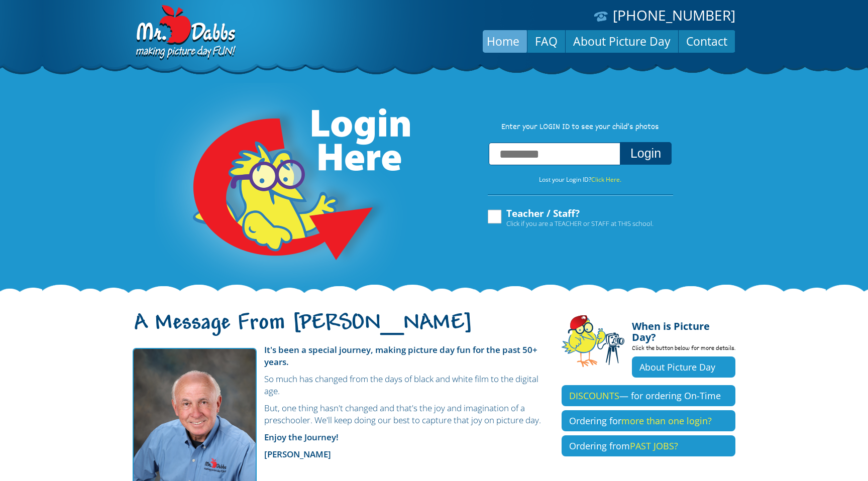  Describe the element at coordinates (401, 356) in the screenshot. I see `strong: It's been a special journey, making picture day fun for the past 50+ years.` at that location.